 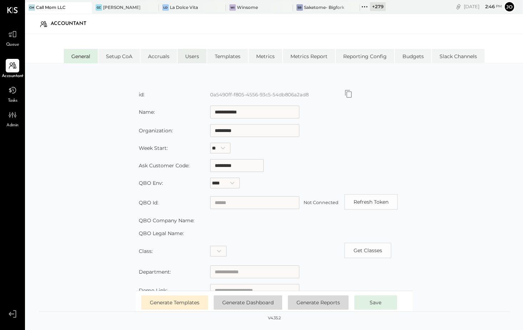 What do you see at coordinates (12, 76) in the screenshot?
I see `span: Accountant` at bounding box center [12, 76].